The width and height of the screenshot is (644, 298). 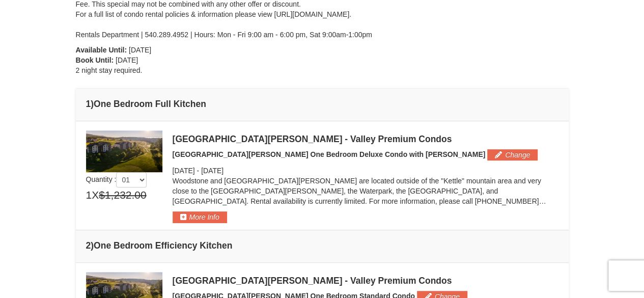 I want to click on strong: Book Until:, so click(x=95, y=60).